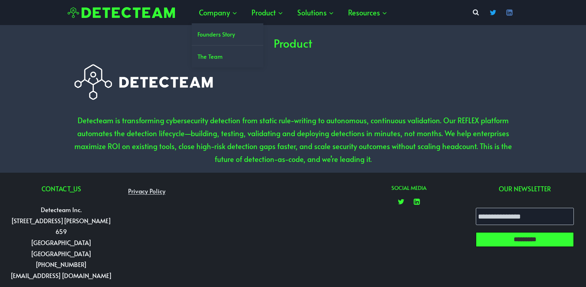 Image resolution: width=586 pixels, height=287 pixels. Describe the element at coordinates (525, 188) in the screenshot. I see `h6: OUR NEWSLETTER` at that location.